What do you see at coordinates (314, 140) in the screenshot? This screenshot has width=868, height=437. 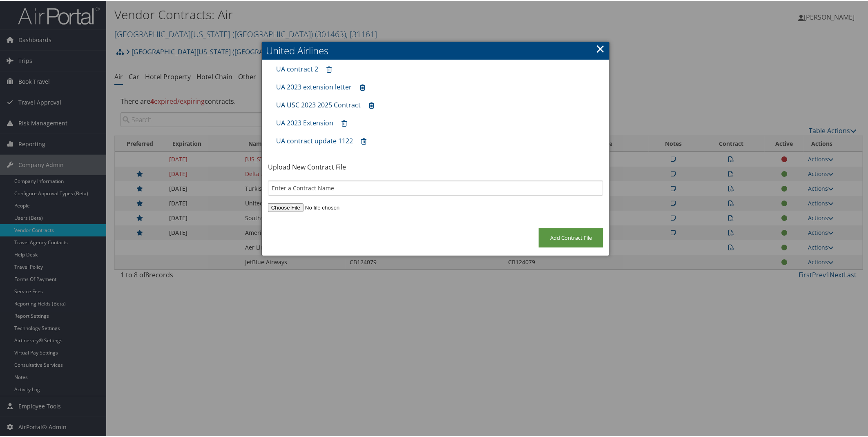 I see `a: UA contract update 1122` at bounding box center [314, 140].